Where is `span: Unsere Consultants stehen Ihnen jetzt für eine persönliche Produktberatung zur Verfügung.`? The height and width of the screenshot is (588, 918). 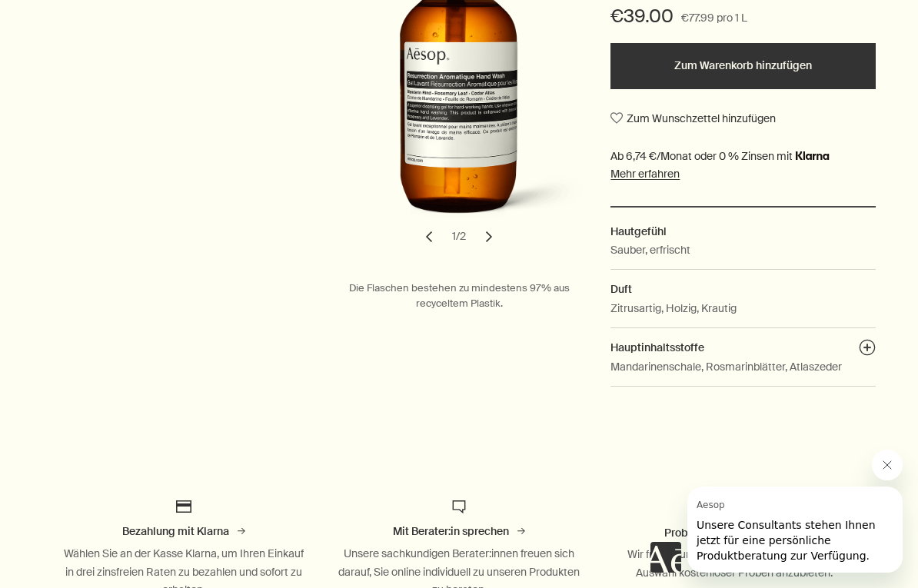
span: Unsere Consultants stehen Ihnen jetzt für eine persönliche Produktberatung zur Verfügung. is located at coordinates (99, 54).